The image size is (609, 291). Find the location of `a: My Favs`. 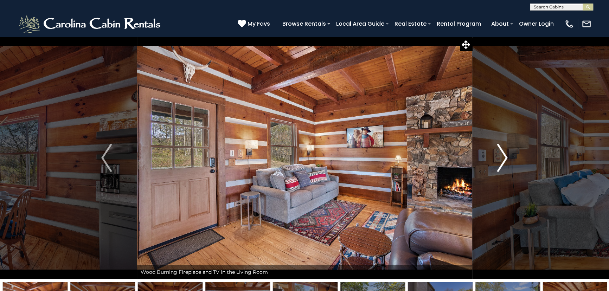

a: My Favs is located at coordinates (255, 24).